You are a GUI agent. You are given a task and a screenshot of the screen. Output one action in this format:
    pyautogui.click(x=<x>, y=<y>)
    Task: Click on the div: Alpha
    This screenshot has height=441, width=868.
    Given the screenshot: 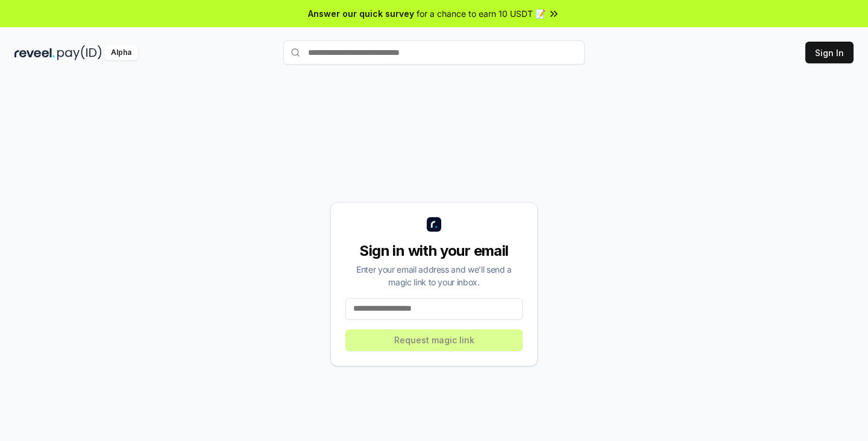 What is the action you would take?
    pyautogui.click(x=121, y=52)
    